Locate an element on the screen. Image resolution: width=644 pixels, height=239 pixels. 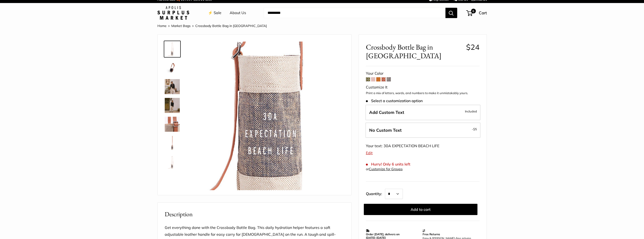
div: Your Color is located at coordinates (422, 73).